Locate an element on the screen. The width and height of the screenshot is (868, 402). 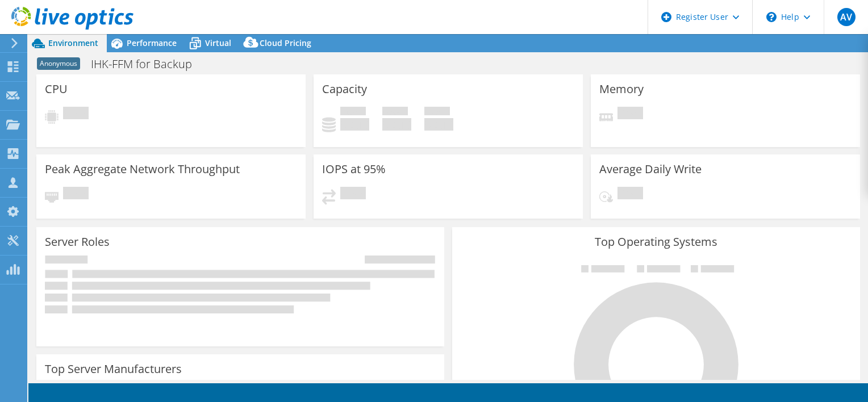
span: Environment is located at coordinates (73, 43).